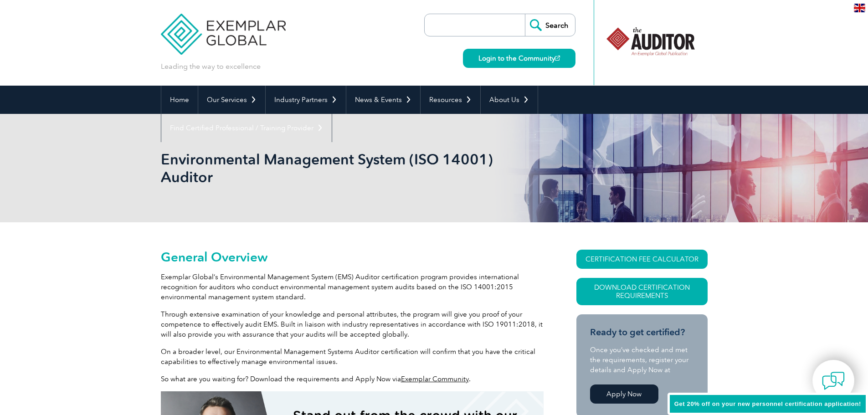  What do you see at coordinates (834, 381) in the screenshot?
I see `img: contact-chat.png` at bounding box center [834, 381].